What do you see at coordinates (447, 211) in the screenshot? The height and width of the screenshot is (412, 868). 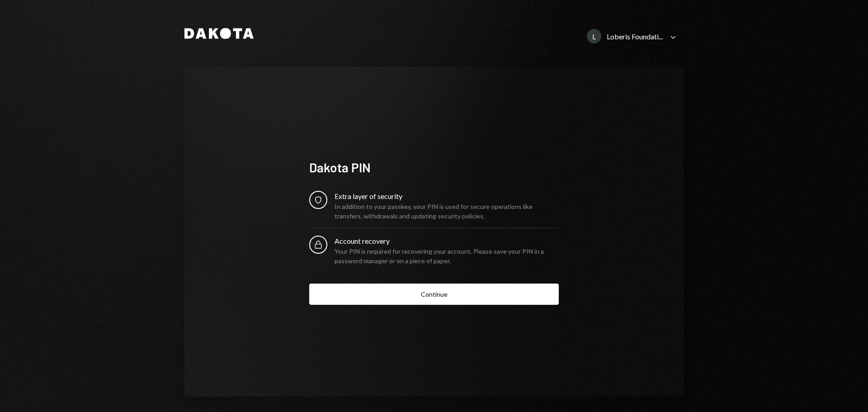 I see `div: In addition to your passkey, your PIN is used for secure operations like transfers, withdrawals a...` at bounding box center [447, 211].